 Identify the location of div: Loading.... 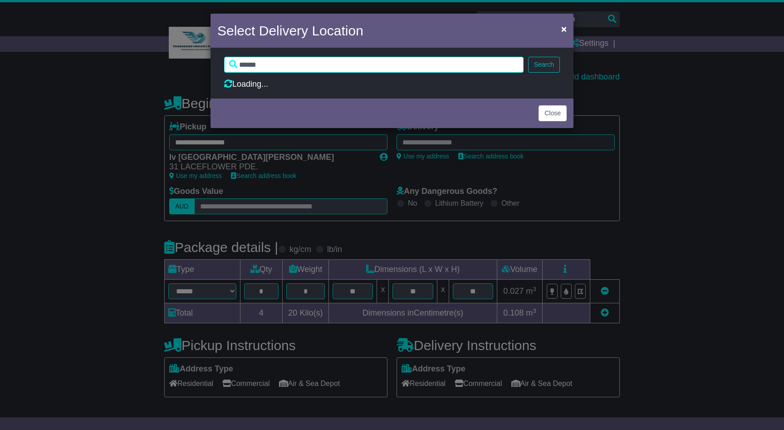
(392, 84).